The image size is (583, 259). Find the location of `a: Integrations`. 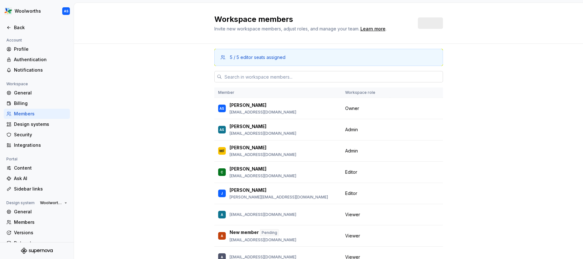

a: Integrations is located at coordinates (37, 145).